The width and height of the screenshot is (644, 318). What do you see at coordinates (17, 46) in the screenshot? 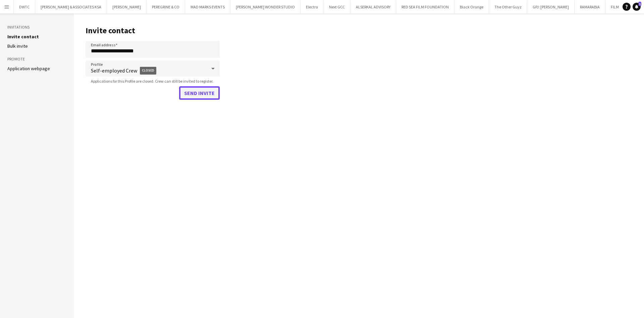
I see `a: Bulk invite` at bounding box center [17, 46].